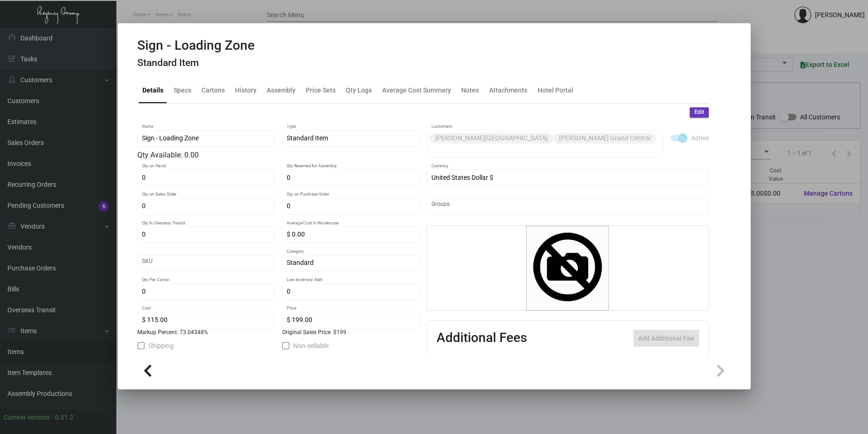  Describe the element at coordinates (321, 90) in the screenshot. I see `div: Price Sets` at that location.